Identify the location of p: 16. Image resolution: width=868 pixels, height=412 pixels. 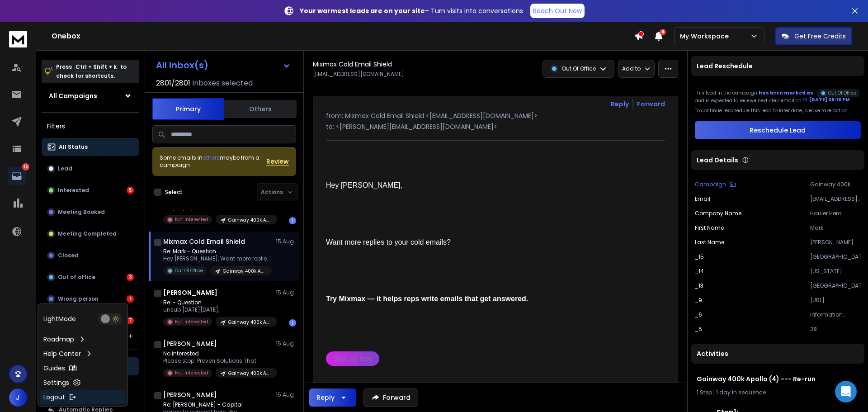
(26, 167).